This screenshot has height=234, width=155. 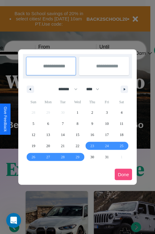 What do you see at coordinates (62, 102) in the screenshot?
I see `span: Tue` at bounding box center [62, 102].